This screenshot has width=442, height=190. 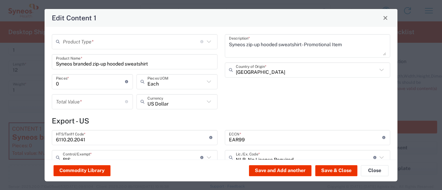 I want to click on button: Commodity Library, so click(x=82, y=171).